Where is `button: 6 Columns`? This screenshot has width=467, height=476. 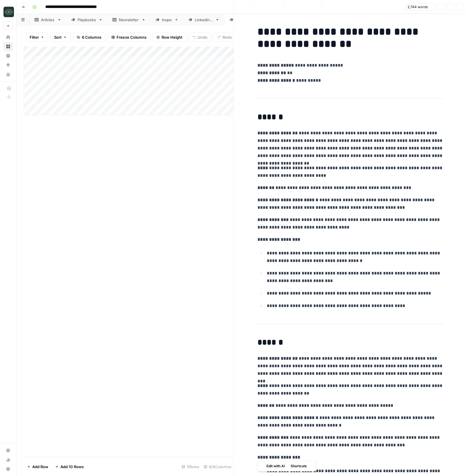 button: 6 Columns is located at coordinates (89, 37).